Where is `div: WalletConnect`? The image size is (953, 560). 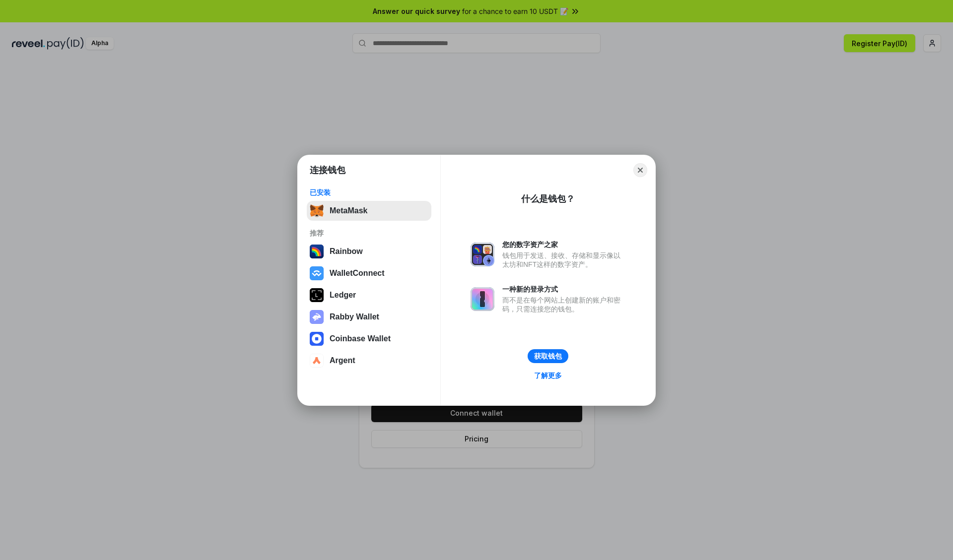
div: WalletConnect is located at coordinates (357, 273).